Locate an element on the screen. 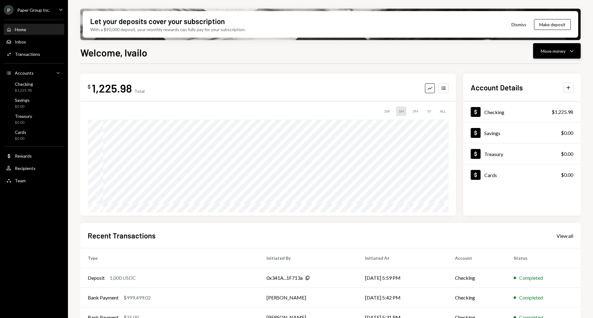  div: 3M is located at coordinates (415, 111).